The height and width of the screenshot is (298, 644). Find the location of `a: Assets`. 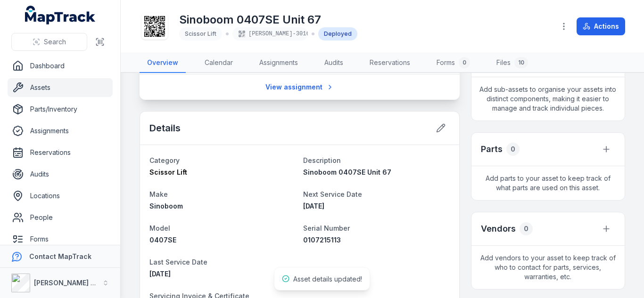

a: Assets is located at coordinates (60, 87).